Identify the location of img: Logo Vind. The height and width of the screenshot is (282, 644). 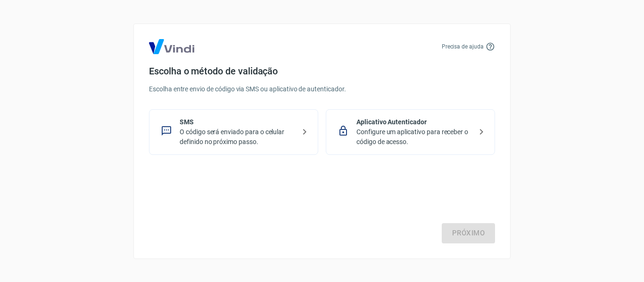
(172, 47).